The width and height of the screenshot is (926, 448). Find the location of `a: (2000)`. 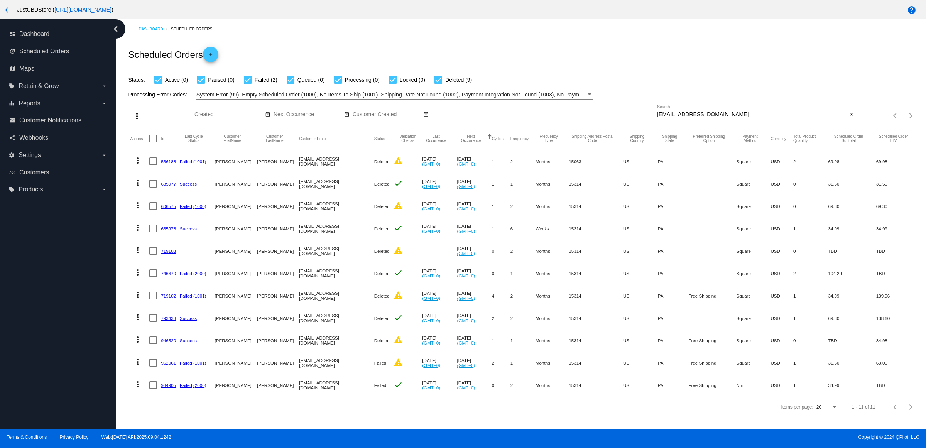

a: (2000) is located at coordinates (200, 273).